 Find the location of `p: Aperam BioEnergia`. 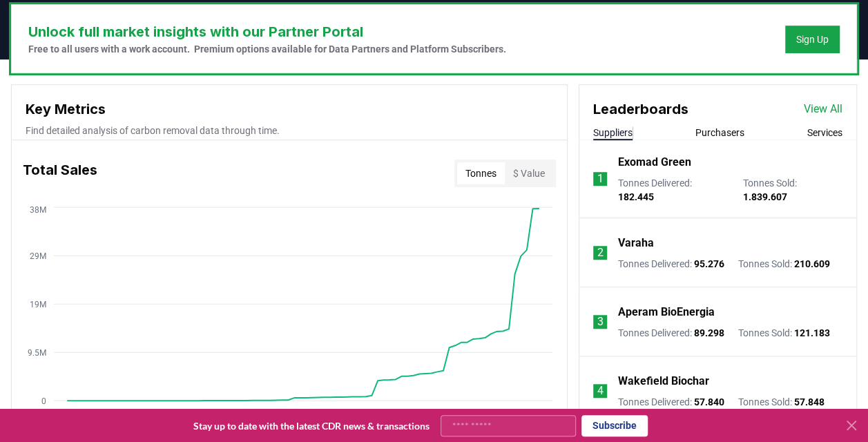

p: Aperam BioEnergia is located at coordinates (666, 312).